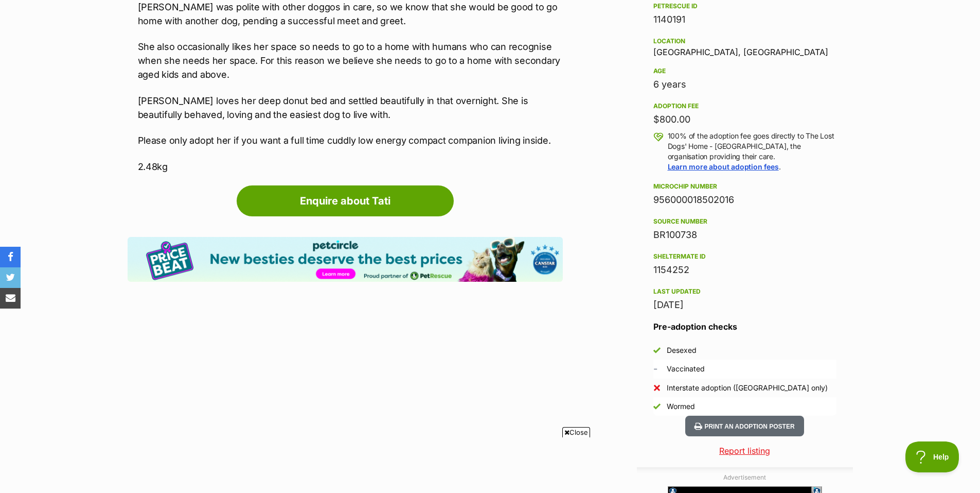 The height and width of the screenshot is (493, 980). What do you see at coordinates (745, 7) in the screenshot?
I see `div: PetRescue ID` at bounding box center [745, 7].